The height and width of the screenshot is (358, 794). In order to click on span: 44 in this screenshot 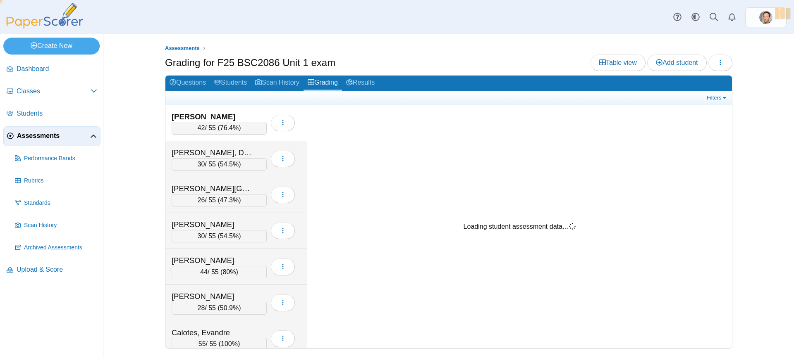, I will do `click(204, 272)`.